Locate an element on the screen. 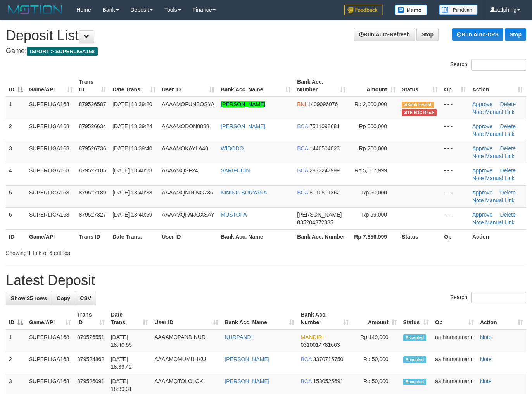 The image size is (532, 394). span: AAAAMQPAIJOXSAY is located at coordinates (188, 215).